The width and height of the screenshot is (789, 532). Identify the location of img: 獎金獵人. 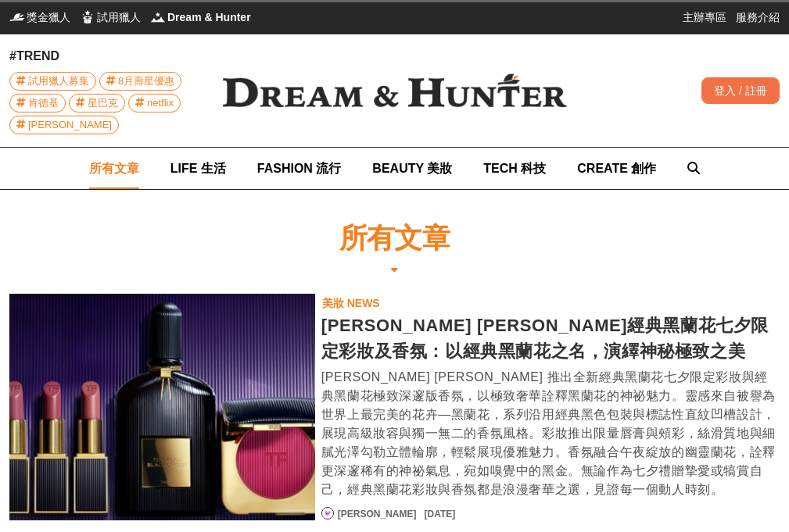
(17, 17).